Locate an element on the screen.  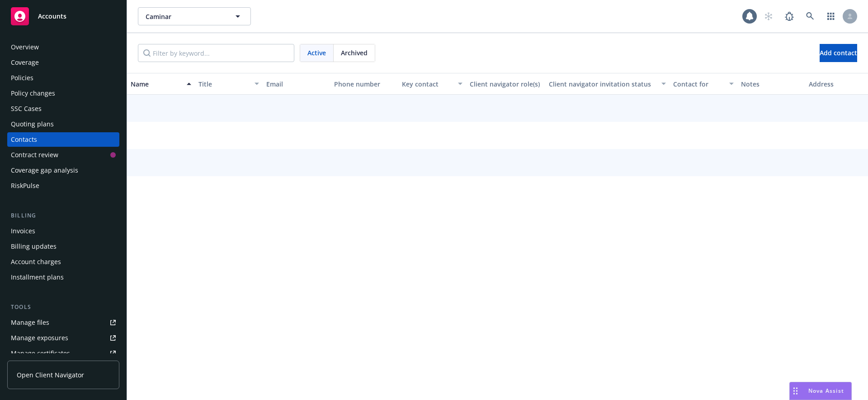
div: Name is located at coordinates (156, 84).